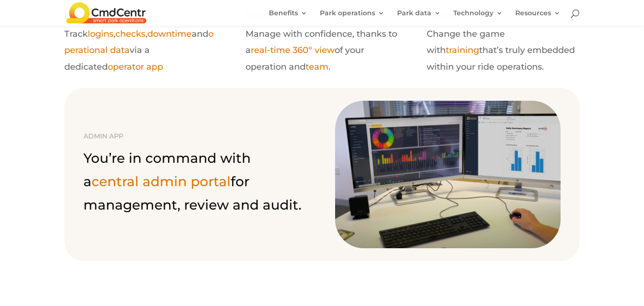 The image size is (644, 306). I want to click on a: training, so click(462, 50).